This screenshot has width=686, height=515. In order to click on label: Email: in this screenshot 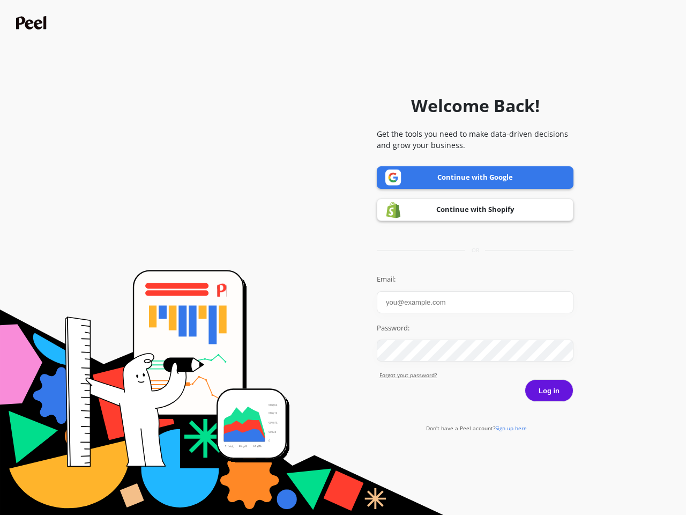, I will do `click(475, 279)`.